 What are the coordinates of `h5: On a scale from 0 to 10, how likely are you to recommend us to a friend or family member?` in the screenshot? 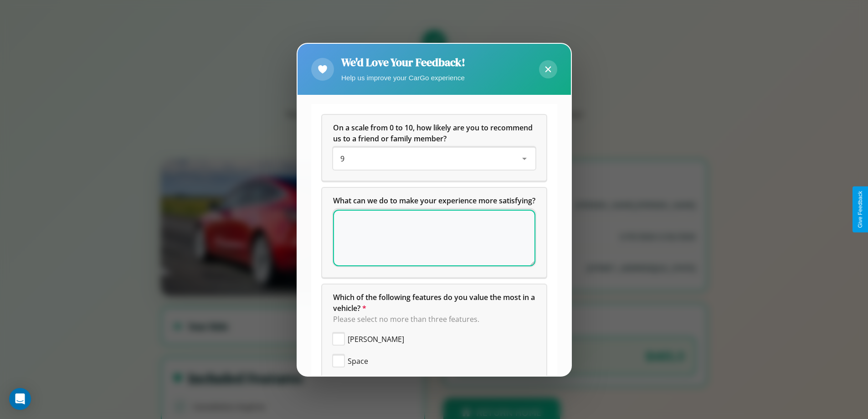 It's located at (434, 133).